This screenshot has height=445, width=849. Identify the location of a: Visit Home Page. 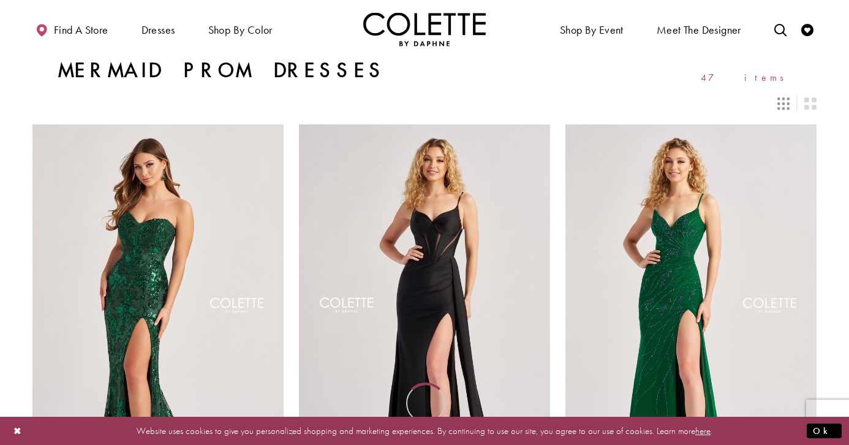
(425, 29).